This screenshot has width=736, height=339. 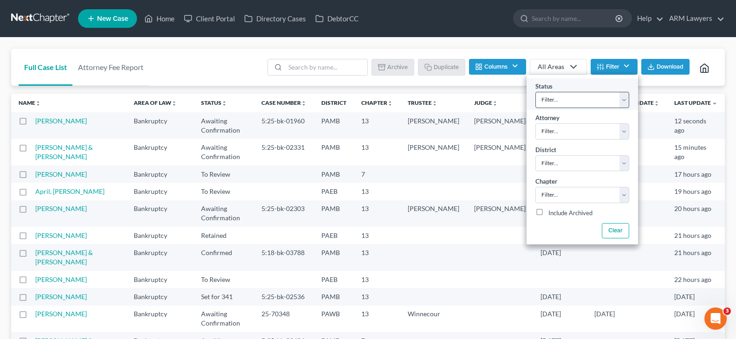 I want to click on a: Case Numberunfold_more, so click(x=284, y=103).